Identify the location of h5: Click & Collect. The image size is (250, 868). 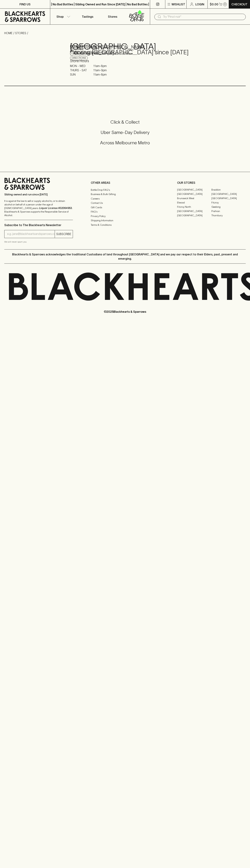
(125, 122).